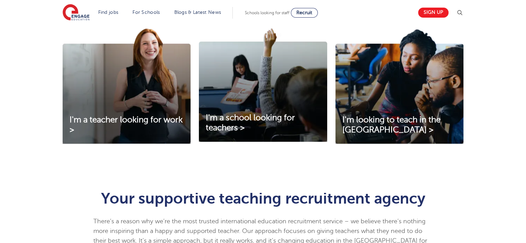 This screenshot has height=243, width=526. Describe the element at coordinates (251, 123) in the screenshot. I see `span: I'm a school looking for teachers >` at that location.